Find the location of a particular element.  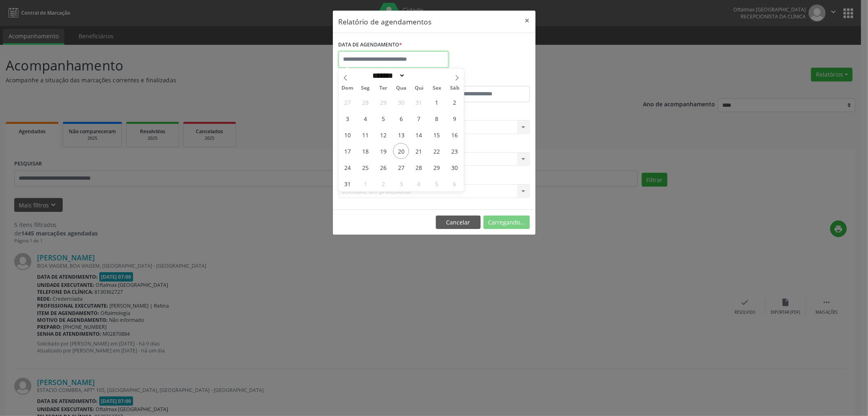

span: Setembro 6, 2025 is located at coordinates (455, 183).